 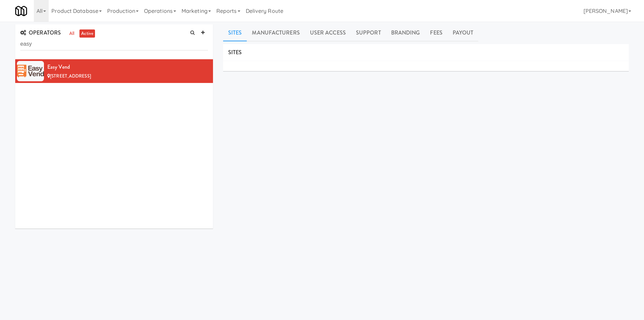 What do you see at coordinates (436, 33) in the screenshot?
I see `a: Fees` at bounding box center [436, 33].